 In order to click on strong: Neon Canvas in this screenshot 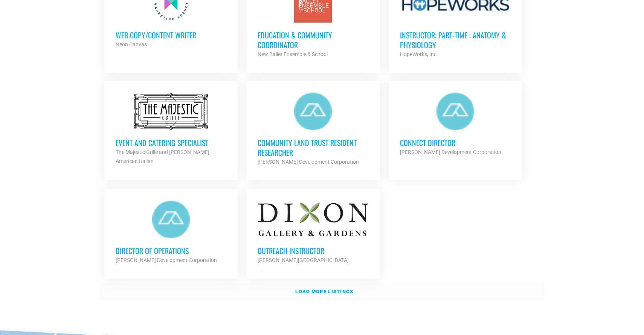, I will do `click(131, 44)`.